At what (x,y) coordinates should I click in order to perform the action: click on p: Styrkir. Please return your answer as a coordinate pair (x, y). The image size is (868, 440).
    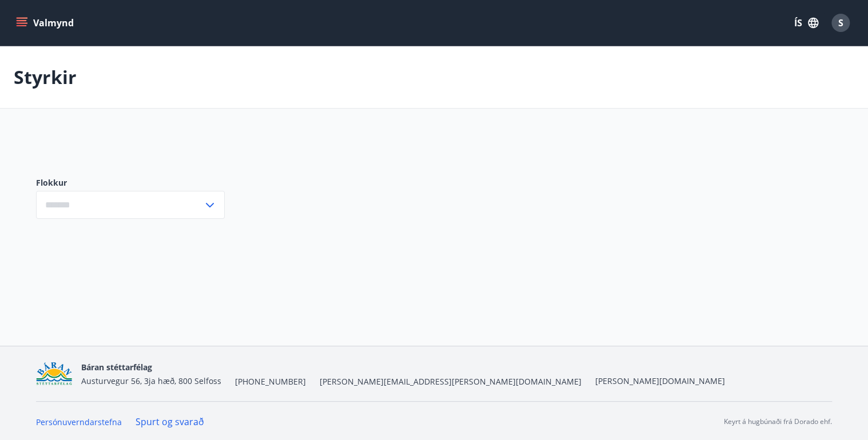
    Looking at the image, I should click on (45, 77).